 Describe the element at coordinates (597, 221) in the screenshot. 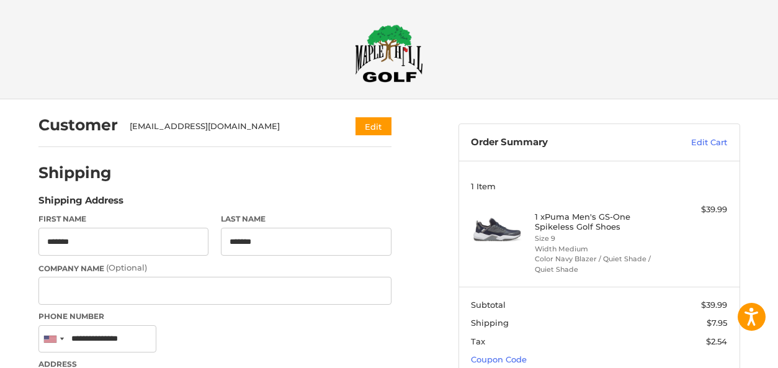

I see `h4: 1 x Puma Men's GS-One Spikeless Golf Shoes` at that location.